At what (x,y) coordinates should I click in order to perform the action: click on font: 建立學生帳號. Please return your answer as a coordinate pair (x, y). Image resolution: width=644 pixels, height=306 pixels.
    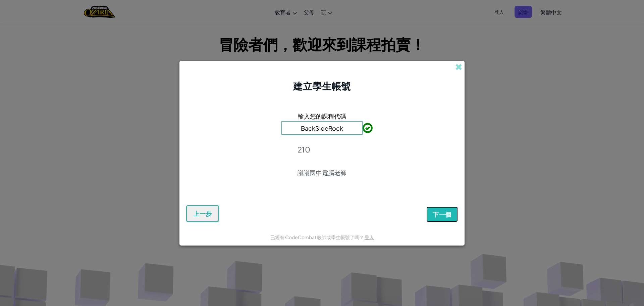
    Looking at the image, I should click on (322, 85).